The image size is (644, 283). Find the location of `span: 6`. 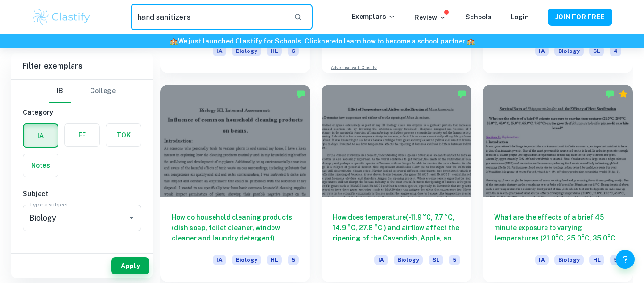

span: 6 is located at coordinates (293, 51).